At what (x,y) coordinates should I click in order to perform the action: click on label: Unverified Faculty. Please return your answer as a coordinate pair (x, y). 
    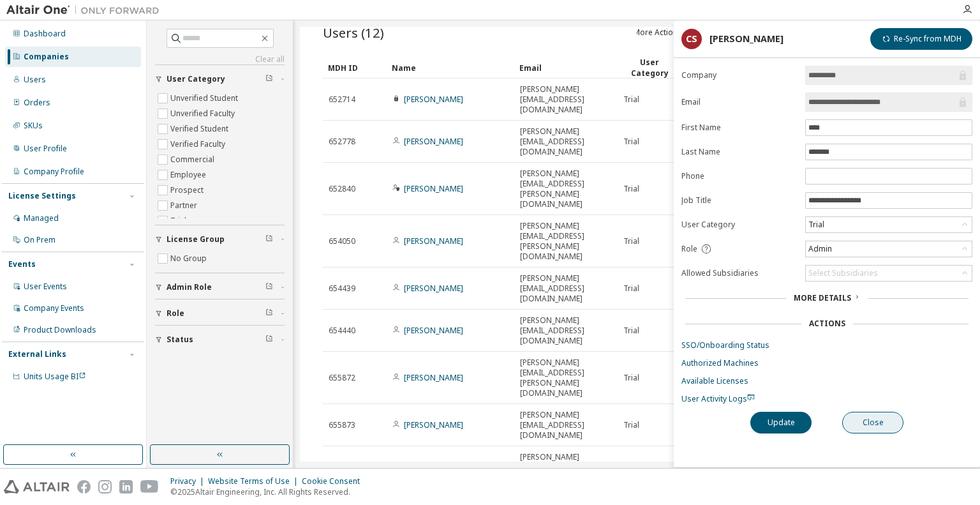
    Looking at the image, I should click on (204, 113).